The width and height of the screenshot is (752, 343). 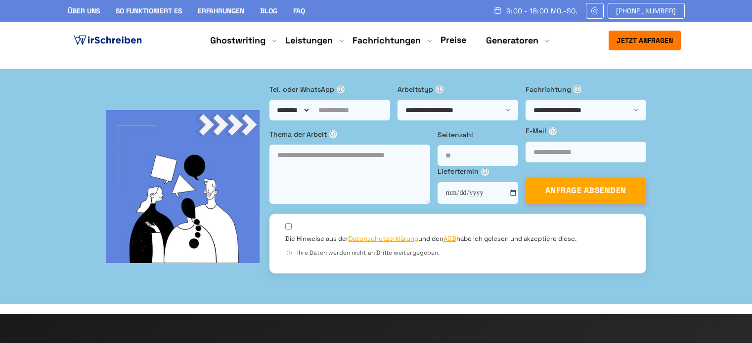 What do you see at coordinates (149, 11) in the screenshot?
I see `a: So funktioniert es` at bounding box center [149, 11].